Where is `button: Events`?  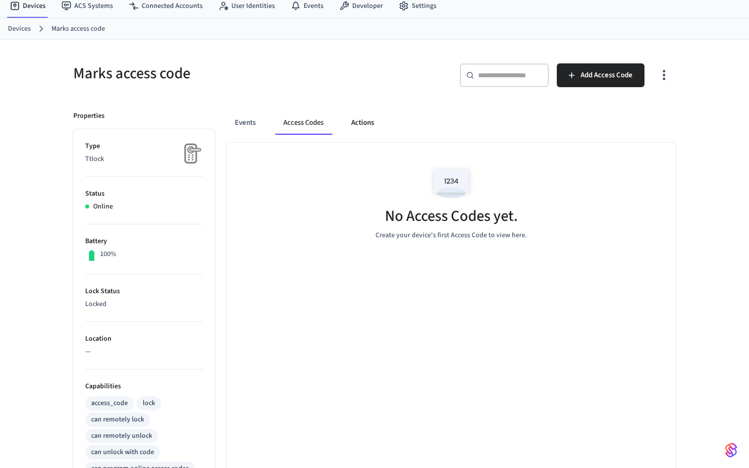
button: Events is located at coordinates (245, 123).